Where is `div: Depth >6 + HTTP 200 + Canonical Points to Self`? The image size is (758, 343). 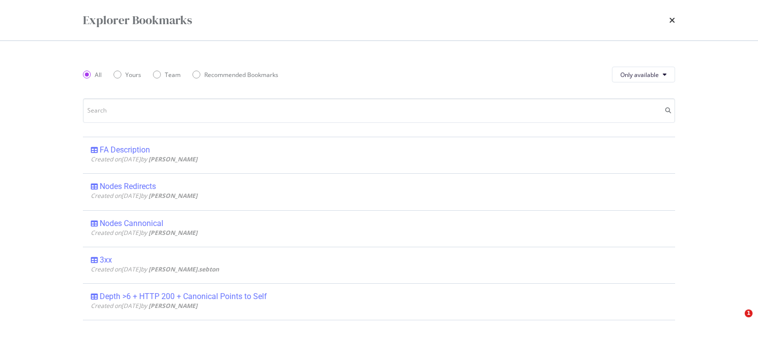
div: Depth >6 + HTTP 200 + Canonical Points to Self is located at coordinates (183, 296).